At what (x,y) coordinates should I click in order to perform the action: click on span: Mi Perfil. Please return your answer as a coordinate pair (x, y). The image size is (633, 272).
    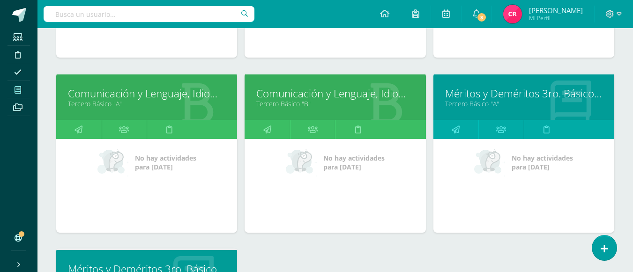
    Looking at the image, I should click on (556, 18).